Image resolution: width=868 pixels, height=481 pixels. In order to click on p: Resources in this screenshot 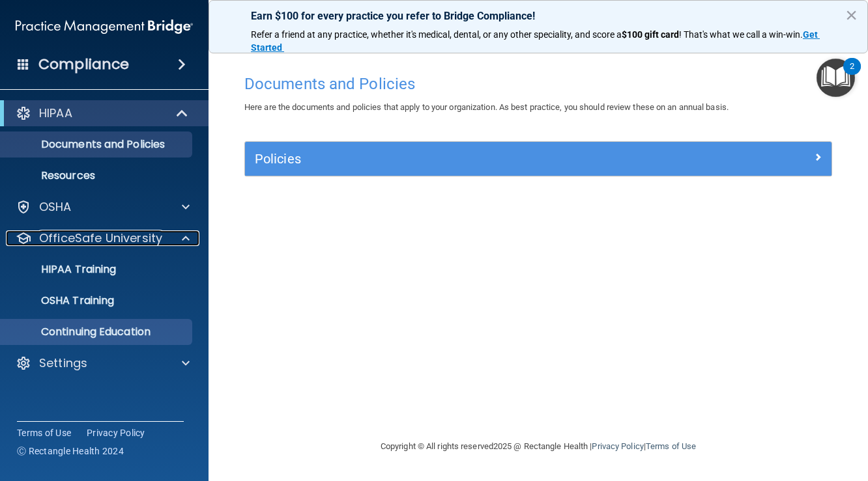, I will do `click(97, 176)`.